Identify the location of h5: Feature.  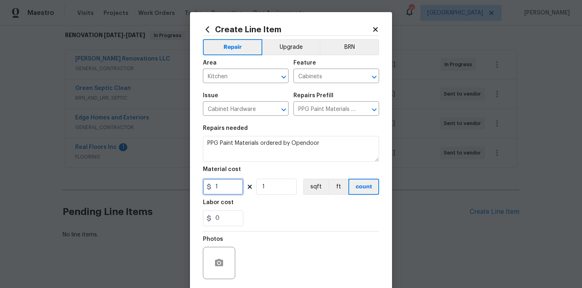
(305, 63).